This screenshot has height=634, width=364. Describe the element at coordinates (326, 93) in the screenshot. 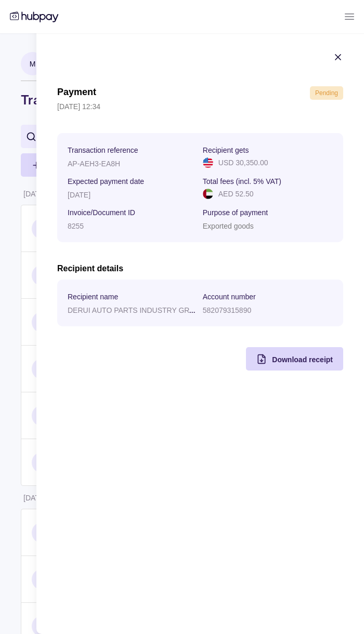

I see `span: Pending` at that location.